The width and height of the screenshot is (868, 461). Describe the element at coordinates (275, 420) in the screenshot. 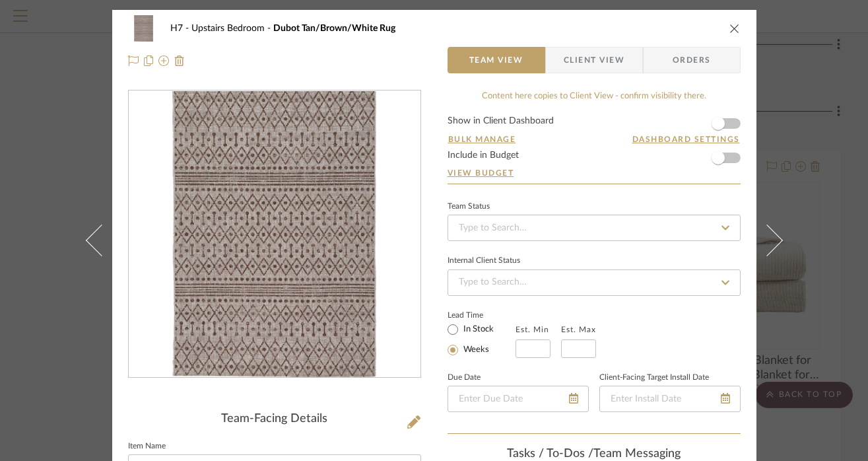

I see `div: Team-Facing Details` at that location.